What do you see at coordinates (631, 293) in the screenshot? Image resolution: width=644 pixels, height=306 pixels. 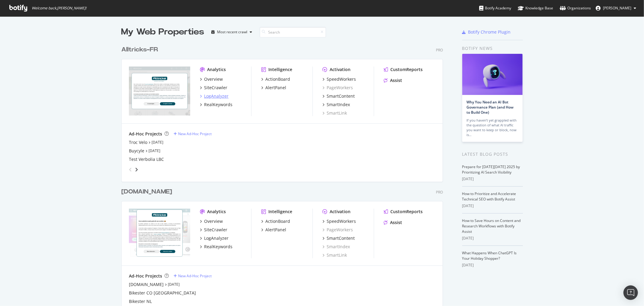 I see `div: Open Intercom Messenger` at bounding box center [631, 293].